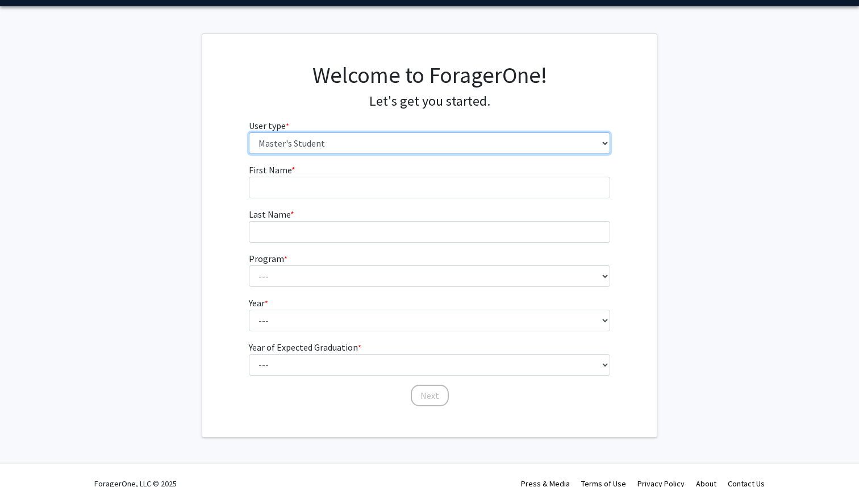 The image size is (859, 487). I want to click on span: First Name, so click(270, 170).